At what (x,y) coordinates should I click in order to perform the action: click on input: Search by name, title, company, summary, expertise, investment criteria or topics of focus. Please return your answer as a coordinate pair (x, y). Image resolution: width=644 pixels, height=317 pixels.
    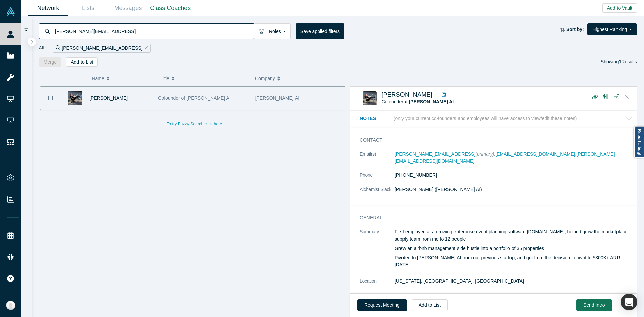
    Looking at the image, I should click on (154, 31).